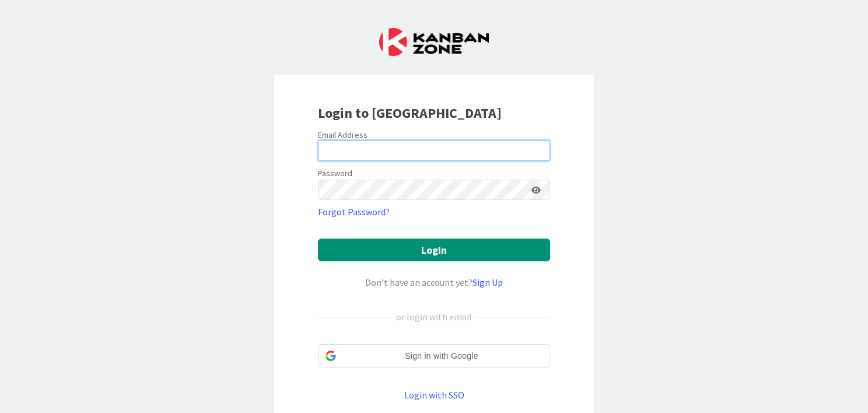 The image size is (868, 413). I want to click on a: Sign Up, so click(488, 282).